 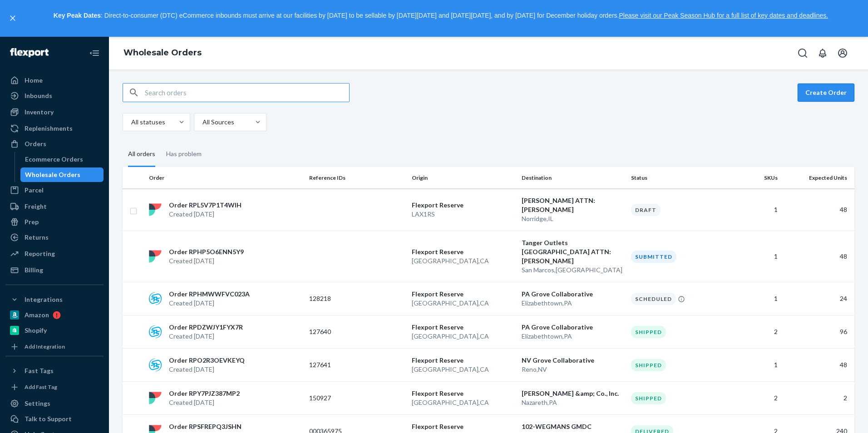 What do you see at coordinates (823, 53) in the screenshot?
I see `button: Open notifications` at bounding box center [823, 53].